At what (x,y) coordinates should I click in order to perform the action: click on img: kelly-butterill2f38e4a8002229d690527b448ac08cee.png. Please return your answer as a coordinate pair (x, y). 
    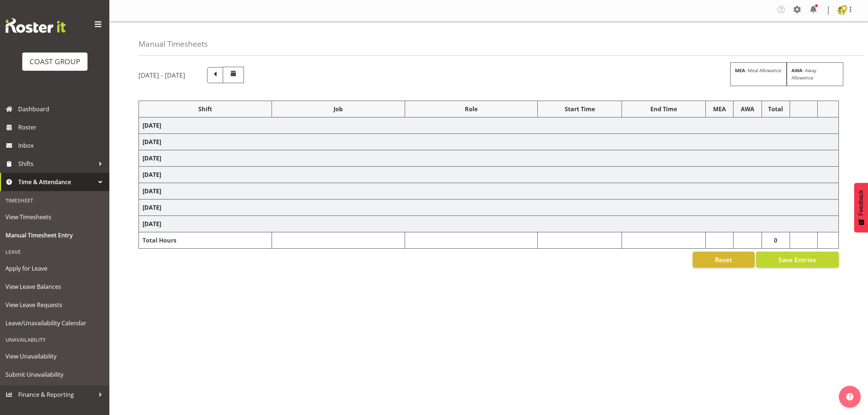
    Looking at the image, I should click on (842, 10).